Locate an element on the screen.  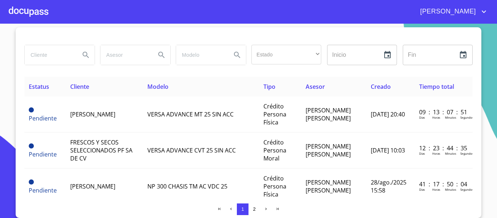
button: 2 is located at coordinates (254, 209).